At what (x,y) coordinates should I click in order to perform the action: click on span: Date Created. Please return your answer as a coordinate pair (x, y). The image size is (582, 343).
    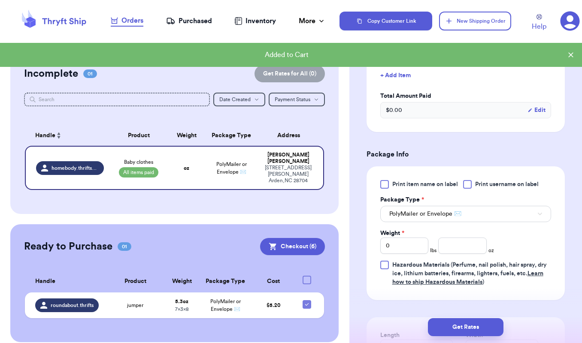
    Looking at the image, I should click on (235, 100).